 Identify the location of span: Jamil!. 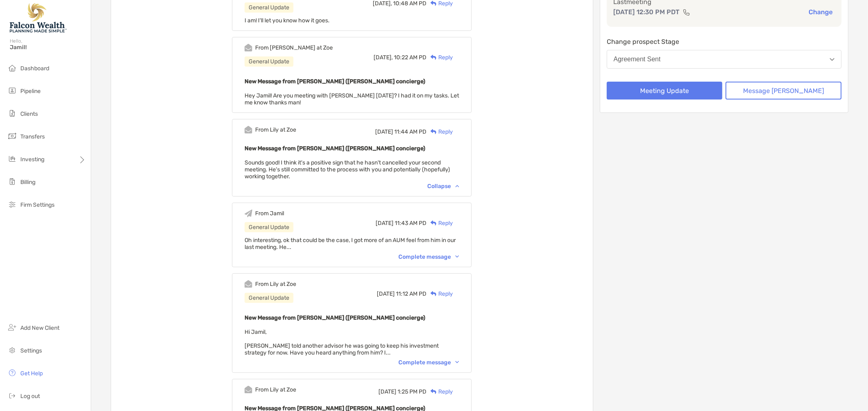
(48, 47).